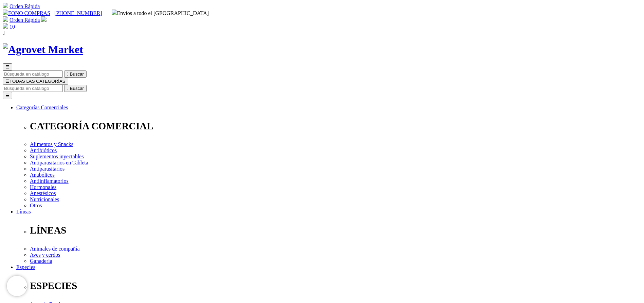 This screenshot has width=644, height=303. Describe the element at coordinates (41, 261) in the screenshot. I see `a: Ganadería` at that location.